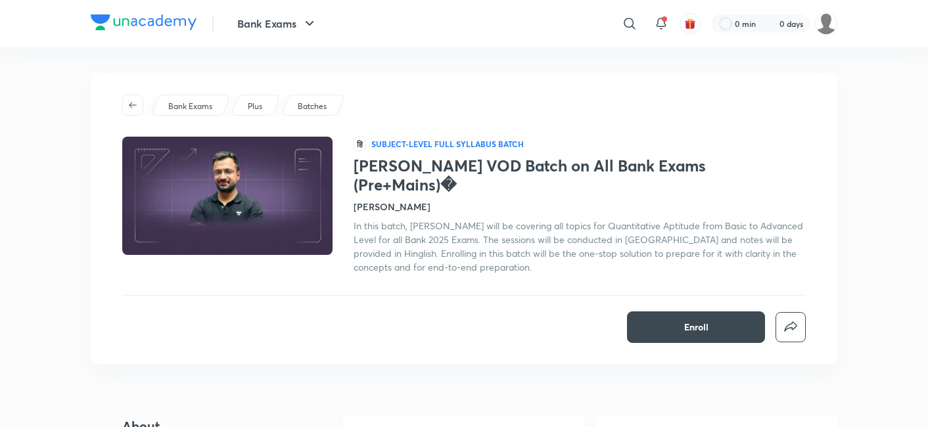 The image size is (928, 427). What do you see at coordinates (255, 106) in the screenshot?
I see `a: Plus` at bounding box center [255, 106].